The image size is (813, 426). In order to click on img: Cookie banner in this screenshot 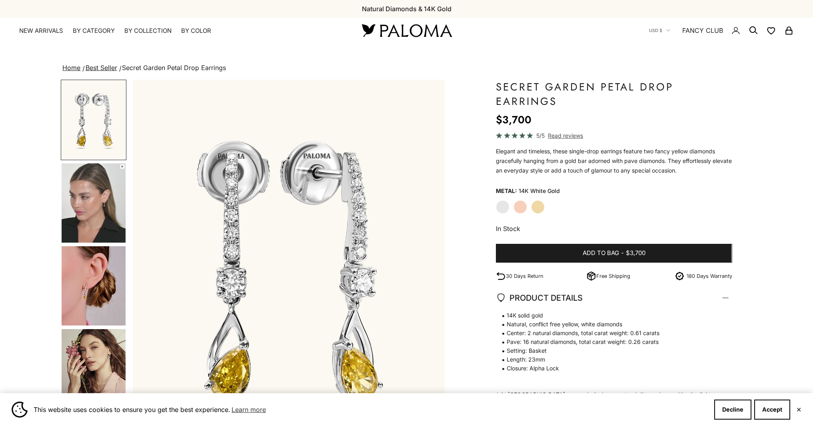, I will do `click(20, 409)`.